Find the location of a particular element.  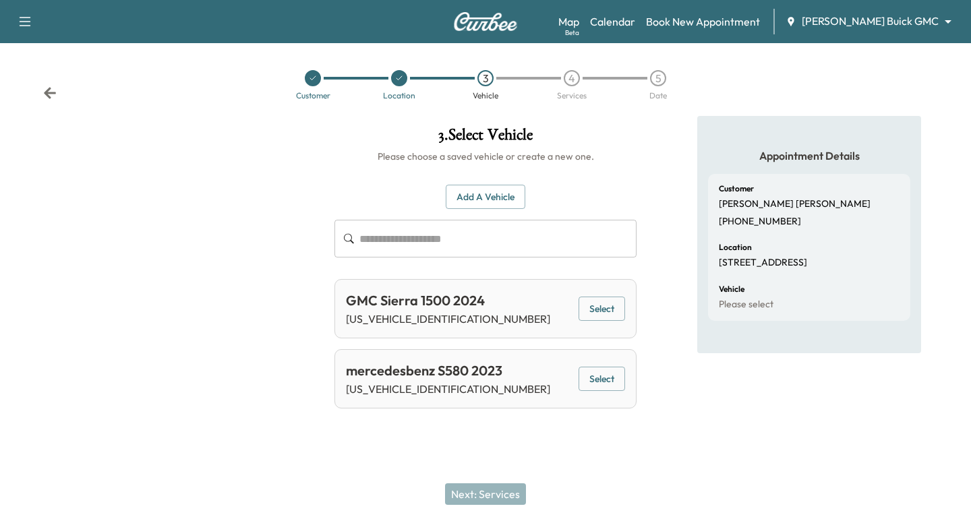

h1: 3 . Select Vehicle is located at coordinates (486, 138).